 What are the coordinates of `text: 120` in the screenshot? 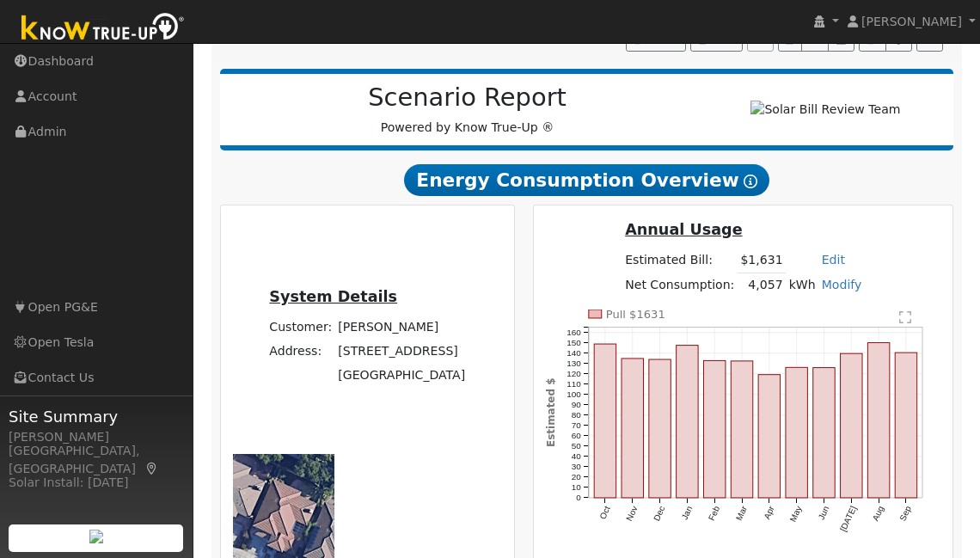 It's located at (573, 374).